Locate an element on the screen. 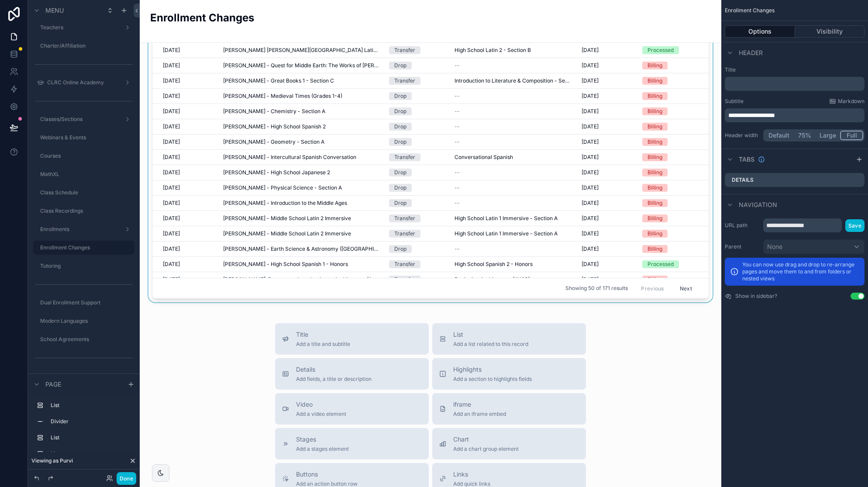 The height and width of the screenshot is (487, 868). span: Menu is located at coordinates (55, 10).